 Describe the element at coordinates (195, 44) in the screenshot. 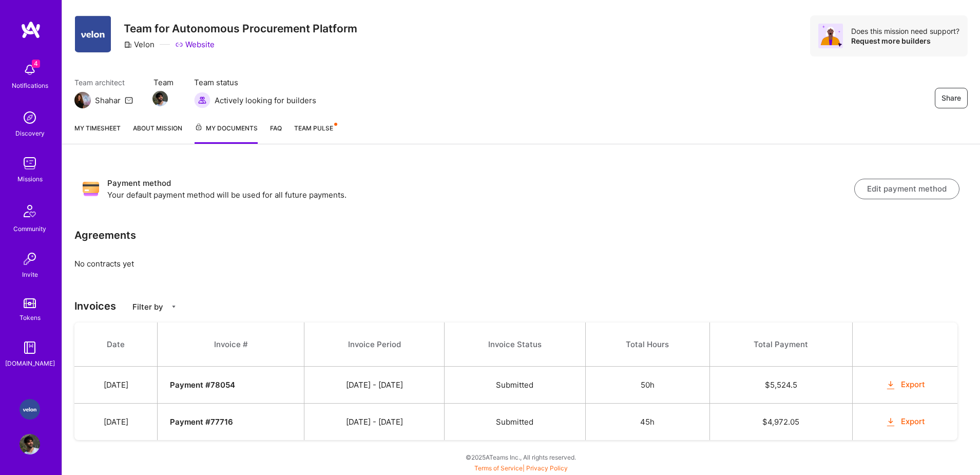

I see `a: Website` at that location.